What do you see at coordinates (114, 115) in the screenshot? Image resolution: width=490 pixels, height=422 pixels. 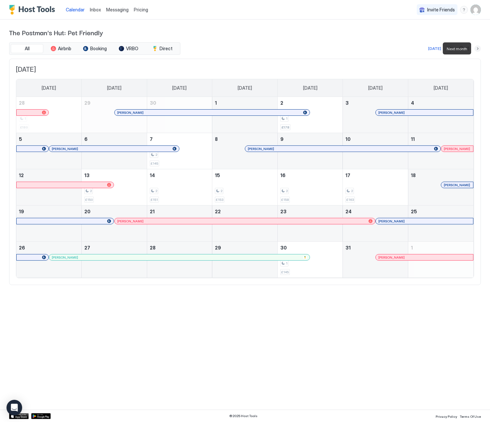 I see `td: September 29, 2025` at bounding box center [114, 115].